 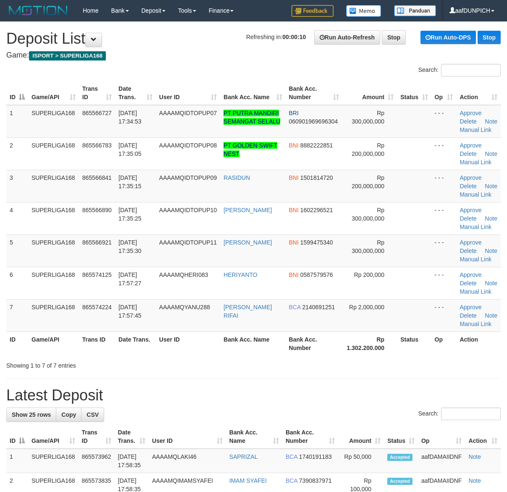 What do you see at coordinates (97, 343) in the screenshot?
I see `th: Trans ID` at bounding box center [97, 343].